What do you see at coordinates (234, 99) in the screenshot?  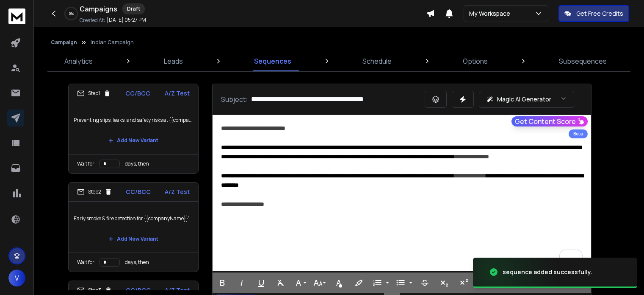 I see `p: Subject:` at bounding box center [234, 99].